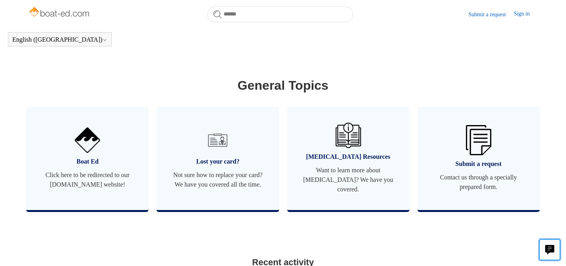  I want to click on img: 01HZPCYVT14CG9T703FEE4SFXC, so click(218, 140).